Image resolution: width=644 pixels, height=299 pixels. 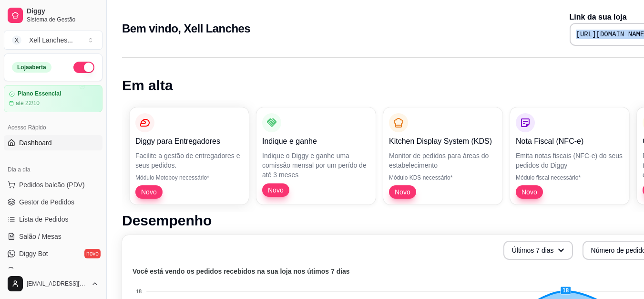 I want to click on p: Nota Fiscal (NFC-e), so click(x=570, y=141).